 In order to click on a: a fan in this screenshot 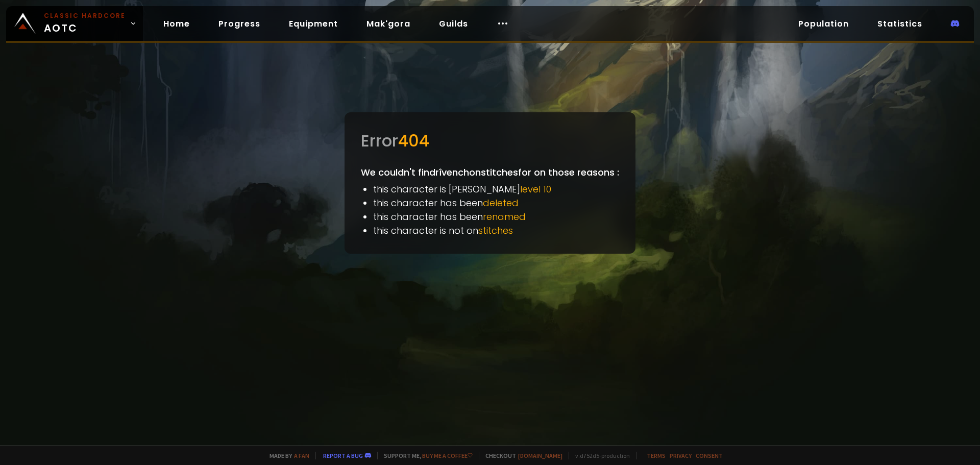, I will do `click(302, 455)`.